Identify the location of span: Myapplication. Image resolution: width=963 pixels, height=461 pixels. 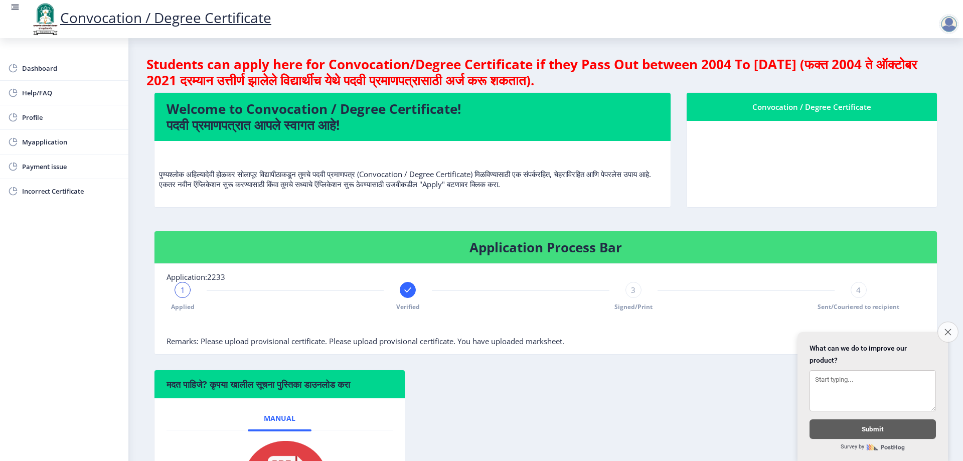
(71, 142).